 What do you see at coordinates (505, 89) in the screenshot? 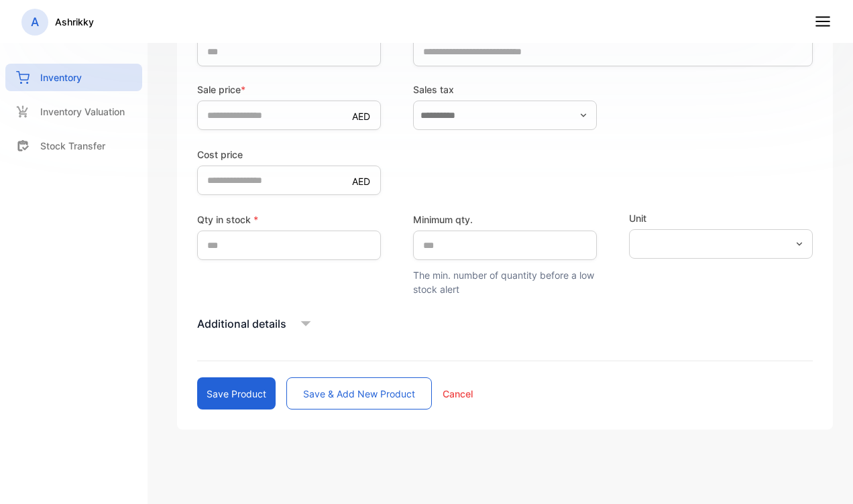
I see `label: Sales tax` at bounding box center [505, 89].